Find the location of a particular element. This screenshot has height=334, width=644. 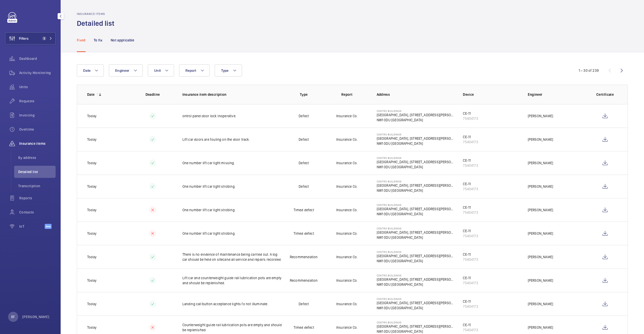

span: Type is located at coordinates (225, 71).